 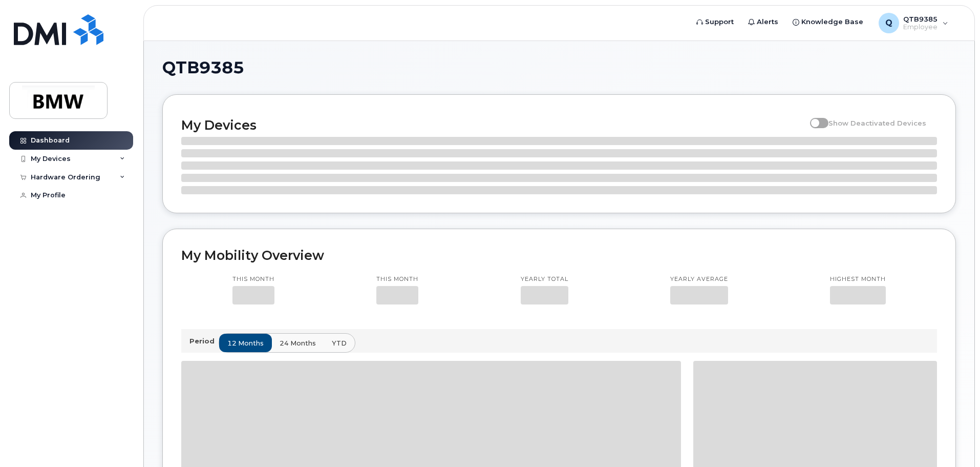 What do you see at coordinates (545, 279) in the screenshot?
I see `p: Yearly total` at bounding box center [545, 279].